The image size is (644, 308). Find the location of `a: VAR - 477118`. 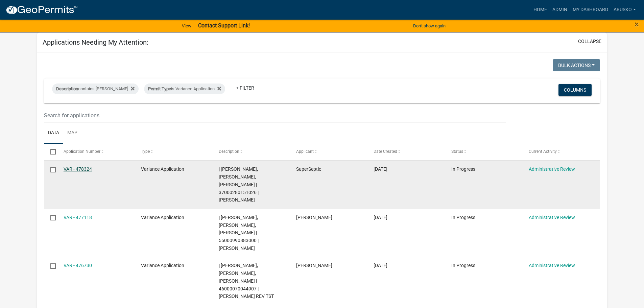

a: VAR - 477118 is located at coordinates (78, 218).